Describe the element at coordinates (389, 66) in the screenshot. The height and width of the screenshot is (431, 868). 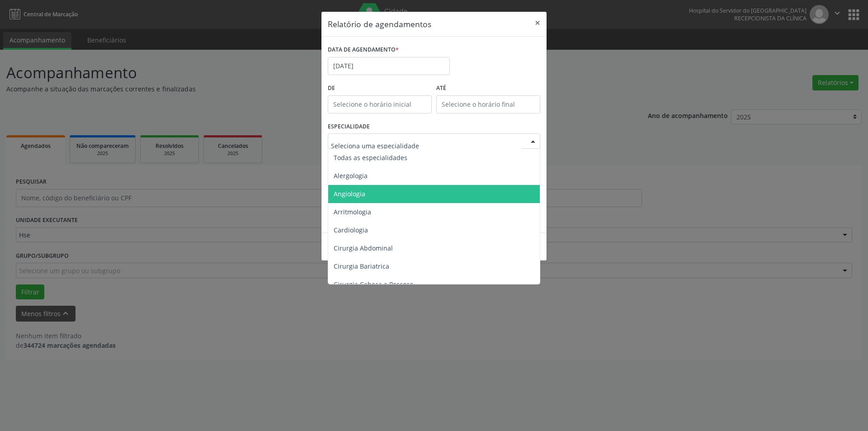
I see `input: Selecione uma data ou intervalo` at that location.